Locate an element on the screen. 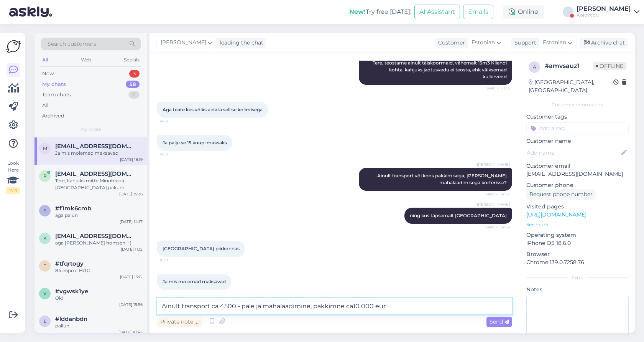  p: Browser is located at coordinates (577, 254).